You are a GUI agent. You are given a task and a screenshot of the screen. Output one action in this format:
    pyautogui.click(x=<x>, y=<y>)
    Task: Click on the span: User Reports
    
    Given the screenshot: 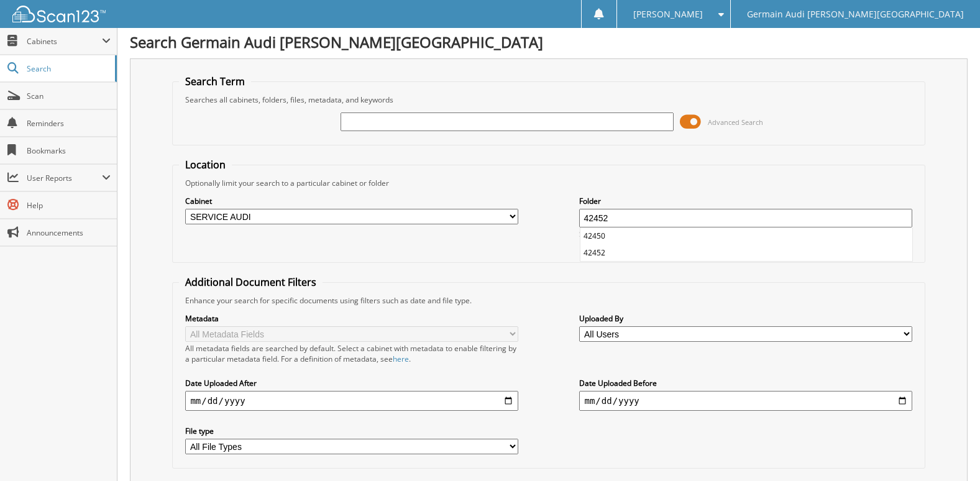 What is the action you would take?
    pyautogui.click(x=64, y=178)
    